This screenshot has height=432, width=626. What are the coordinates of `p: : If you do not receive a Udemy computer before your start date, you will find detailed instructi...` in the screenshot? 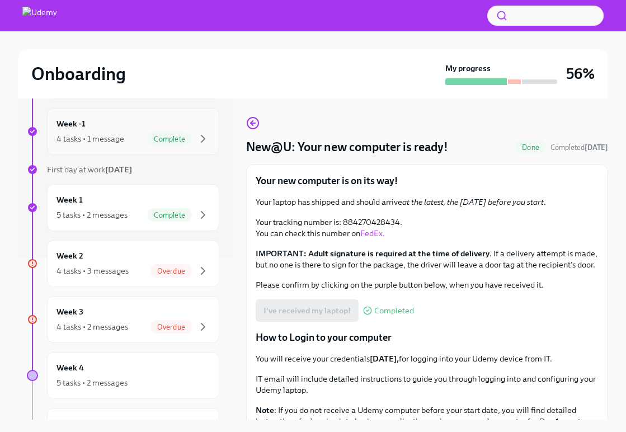 It's located at (427, 416).